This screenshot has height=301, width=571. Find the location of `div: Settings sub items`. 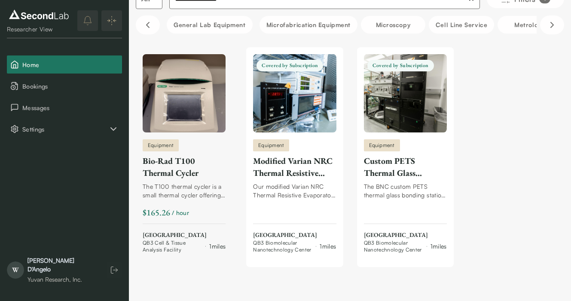

div: Settings sub items is located at coordinates (64, 129).